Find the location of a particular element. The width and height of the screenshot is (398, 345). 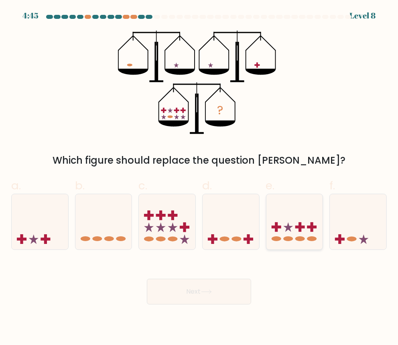

div: Level 8 is located at coordinates (363, 16).